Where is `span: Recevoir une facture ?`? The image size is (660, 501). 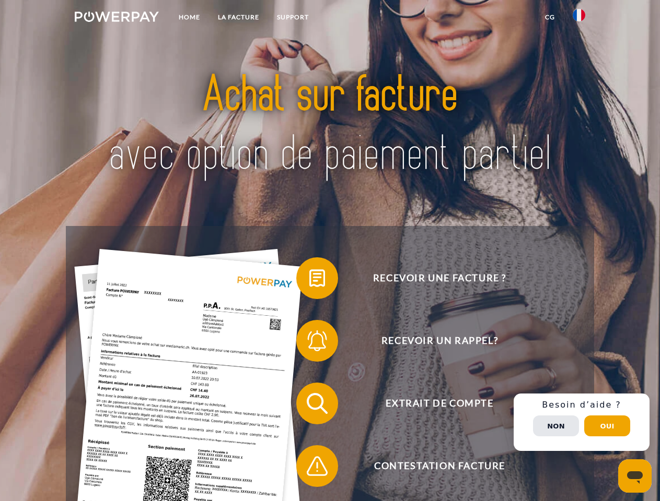
span: Recevoir une facture ? is located at coordinates (439, 278).